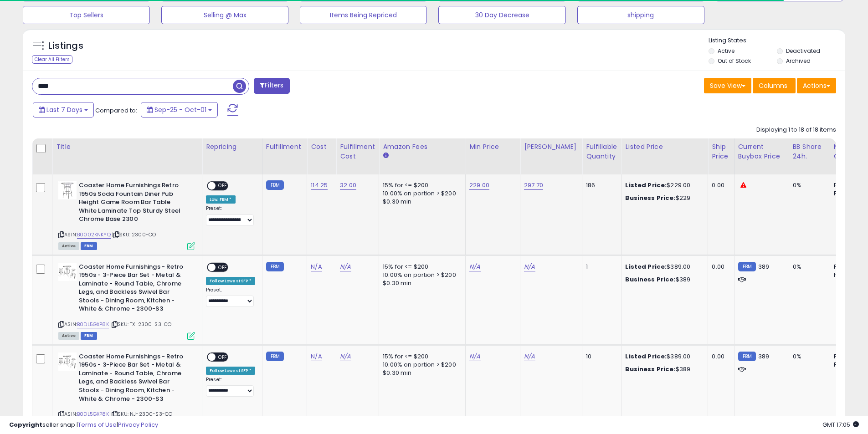 Image resolution: width=868 pixels, height=434 pixels. Describe the element at coordinates (422, 147) in the screenshot. I see `div: Amazon Fees` at that location.